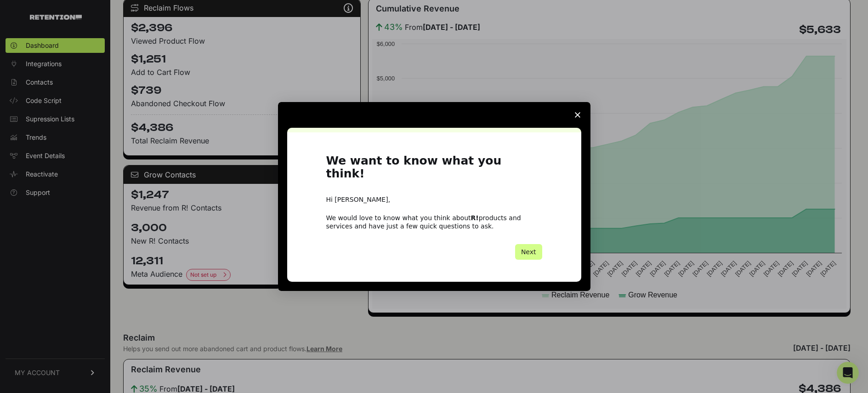  Describe the element at coordinates (577, 114) in the screenshot. I see `span: Close survey` at that location.